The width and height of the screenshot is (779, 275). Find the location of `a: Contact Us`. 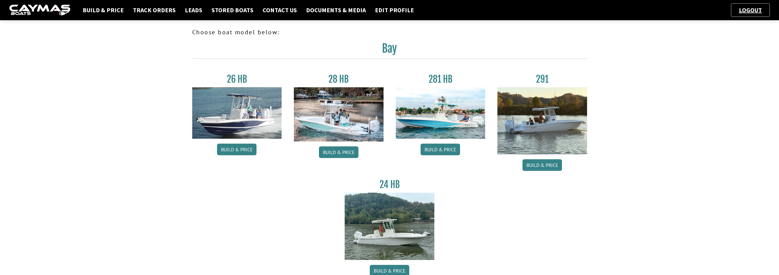

a: Contact Us is located at coordinates (280, 10).